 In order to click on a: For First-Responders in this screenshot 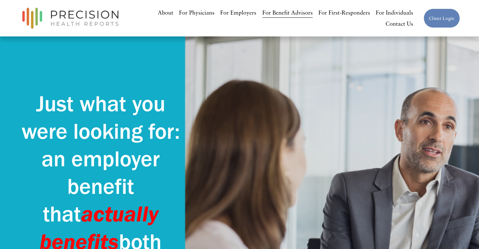, I will do `click(344, 13)`.